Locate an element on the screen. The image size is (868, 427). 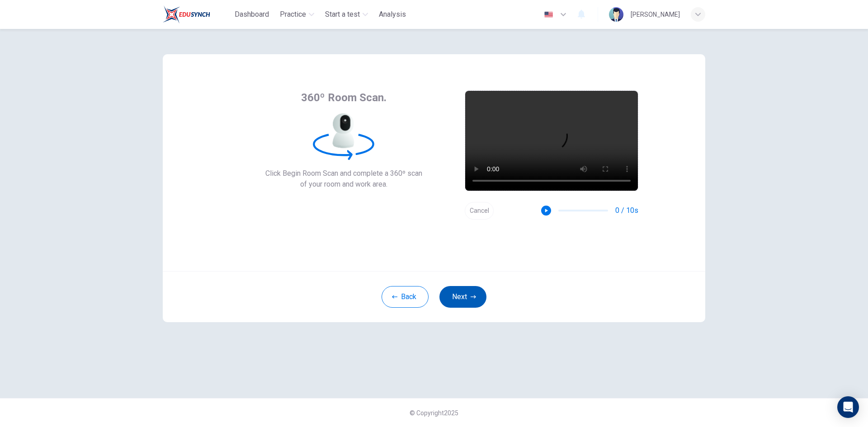
button: Cancel is located at coordinates (479, 210).